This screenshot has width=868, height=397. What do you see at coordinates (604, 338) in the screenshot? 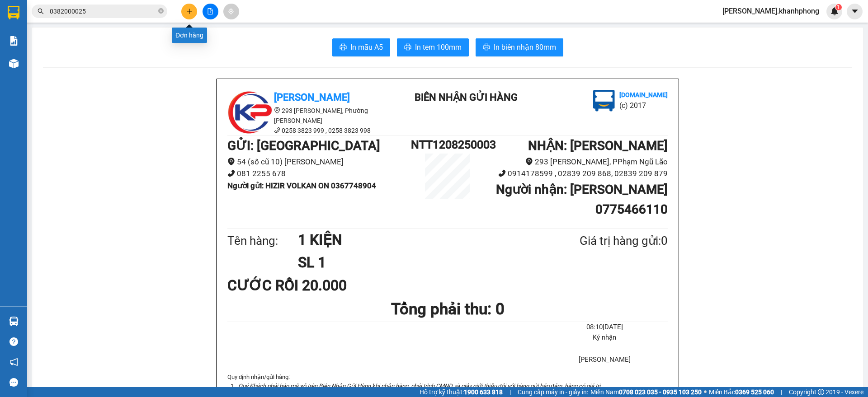
I see `li: Ký nhận` at bounding box center [604, 338].